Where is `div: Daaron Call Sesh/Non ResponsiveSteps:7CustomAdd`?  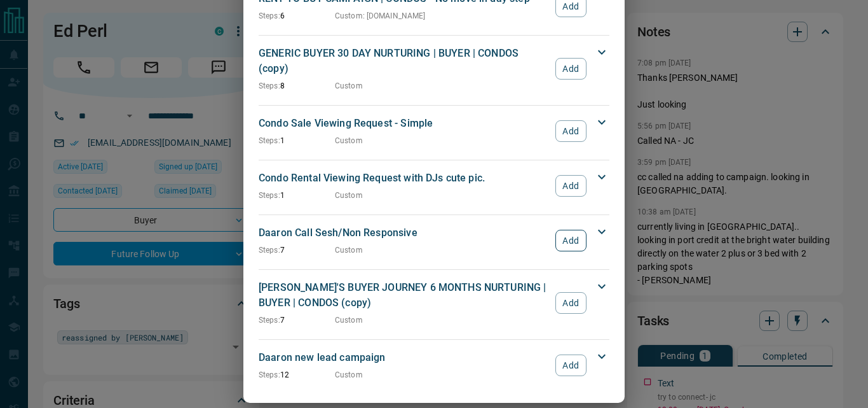 div: Daaron Call Sesh/Non ResponsiveSteps:7CustomAdd is located at coordinates (434, 240).